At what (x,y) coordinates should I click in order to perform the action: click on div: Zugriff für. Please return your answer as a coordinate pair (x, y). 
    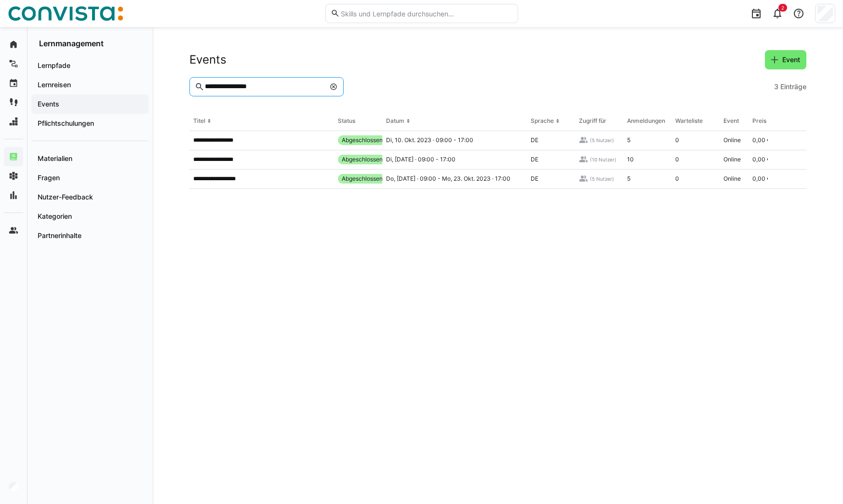
    Looking at the image, I should click on (592, 121).